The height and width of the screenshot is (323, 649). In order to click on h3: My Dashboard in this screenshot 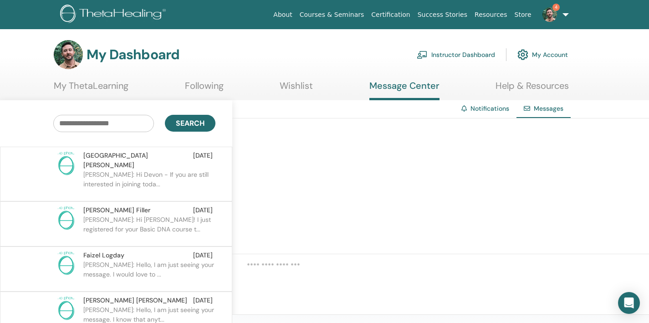, I will do `click(133, 55)`.